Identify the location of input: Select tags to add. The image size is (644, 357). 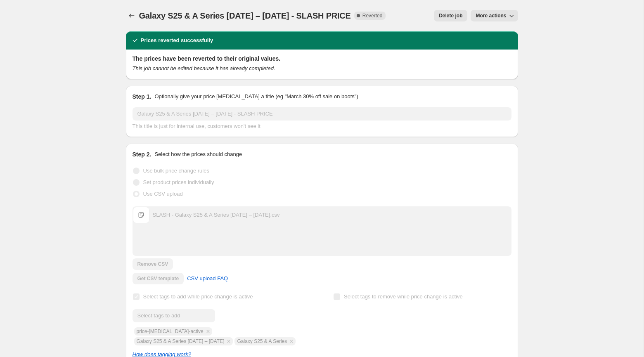
(174, 315).